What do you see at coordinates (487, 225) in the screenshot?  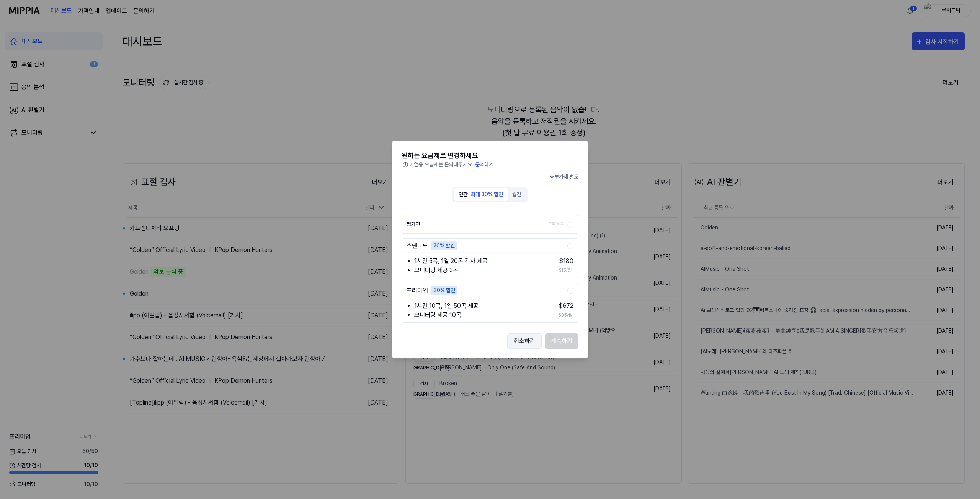 I see `label: 평가판` at bounding box center [487, 225].